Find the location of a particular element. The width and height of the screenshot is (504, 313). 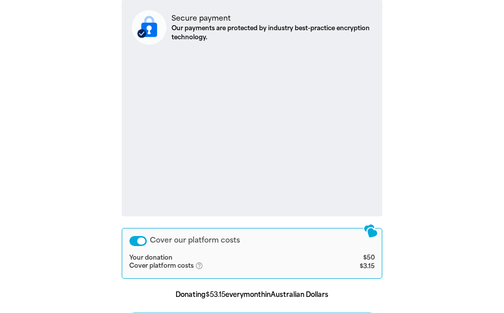

p: Donating every month in Australian Dollars is located at coordinates (252, 295).